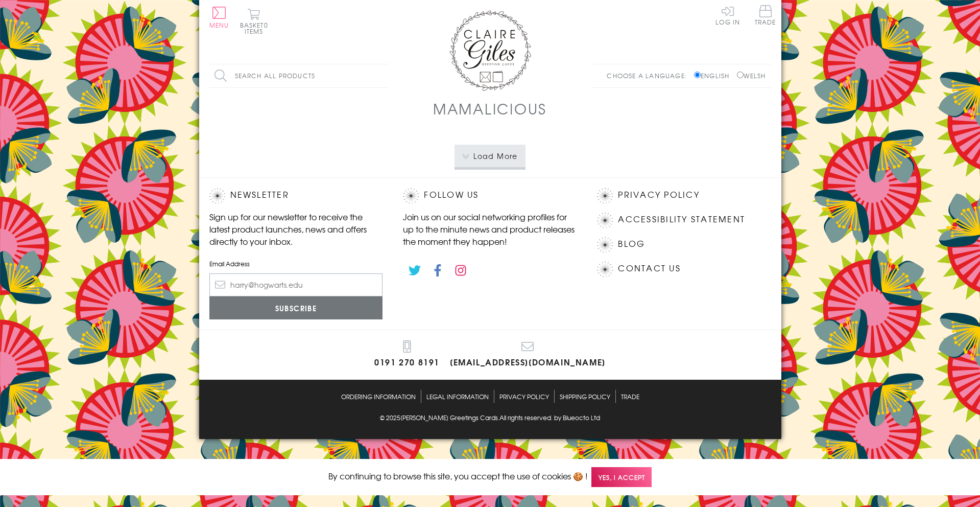 Image resolution: width=980 pixels, height=507 pixels. I want to click on button: Basket0 items, so click(253, 21).